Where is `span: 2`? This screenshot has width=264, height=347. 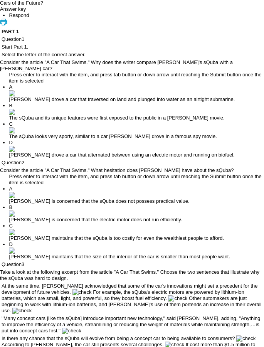
span: 2 is located at coordinates (23, 162).